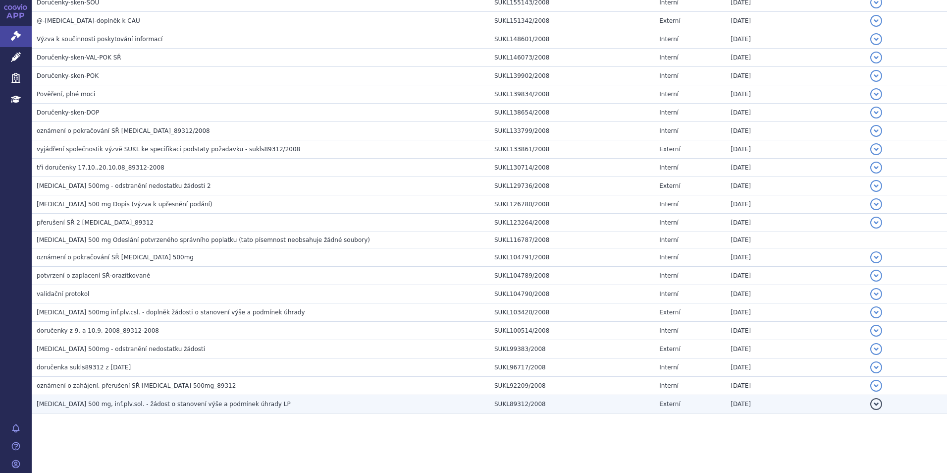  I want to click on span: oznámení o pokračování SŘ Alimta 500mg, so click(115, 257).